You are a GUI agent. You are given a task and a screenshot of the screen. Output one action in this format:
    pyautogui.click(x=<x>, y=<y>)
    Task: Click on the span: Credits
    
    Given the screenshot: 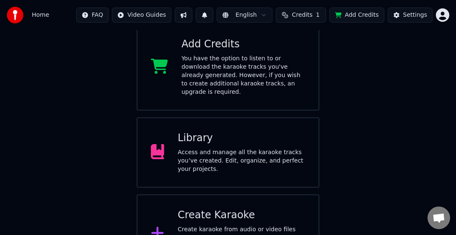 What is the action you would take?
    pyautogui.click(x=302, y=15)
    